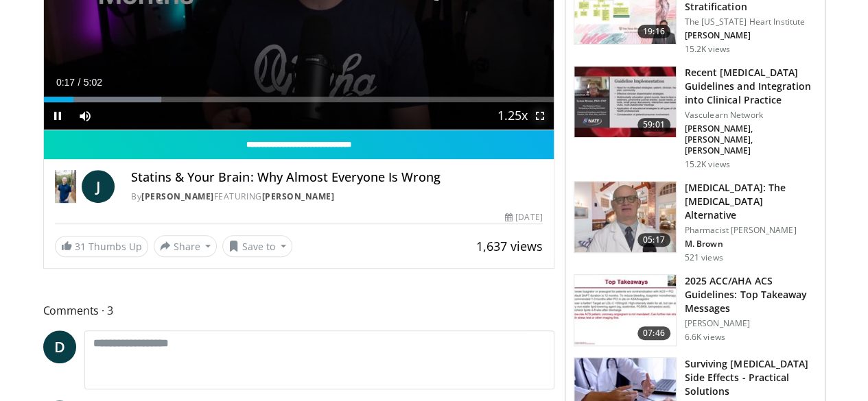 The width and height of the screenshot is (868, 401). I want to click on img: 369ac253-1227-4c00-b4e1-6e957fd240a8.150x105_q85_crop-smart_upscale.jpg, so click(625, 311).